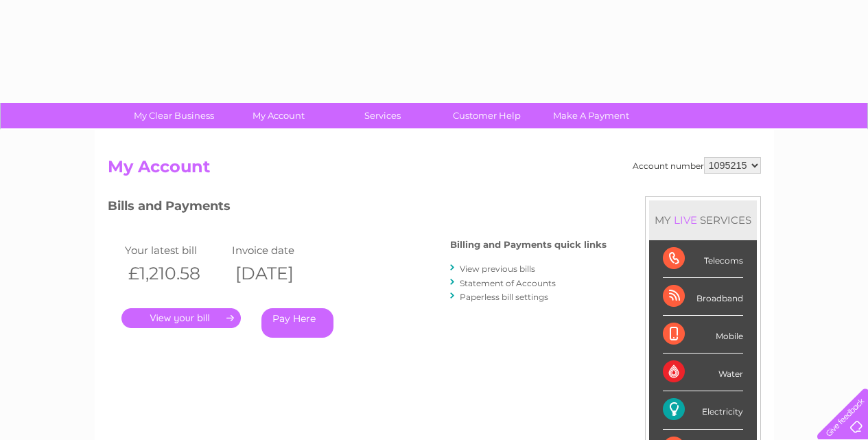 The height and width of the screenshot is (440, 868). What do you see at coordinates (703, 259) in the screenshot?
I see `div: Telecoms` at bounding box center [703, 259].